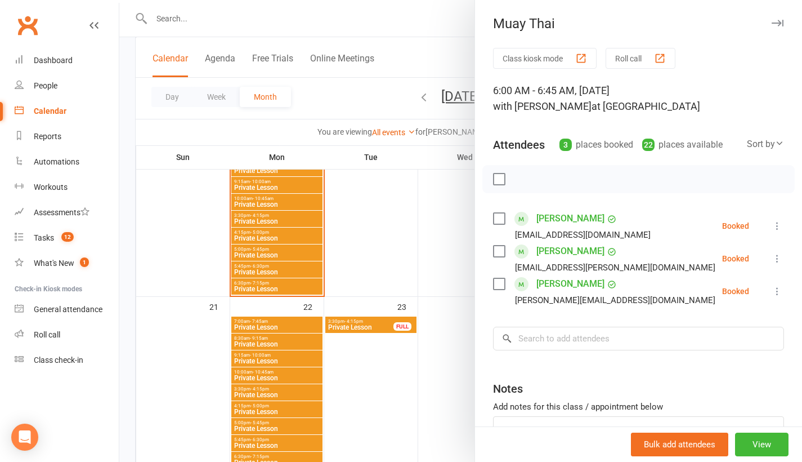  What do you see at coordinates (66, 263) in the screenshot?
I see `a: What's New1` at bounding box center [66, 263].